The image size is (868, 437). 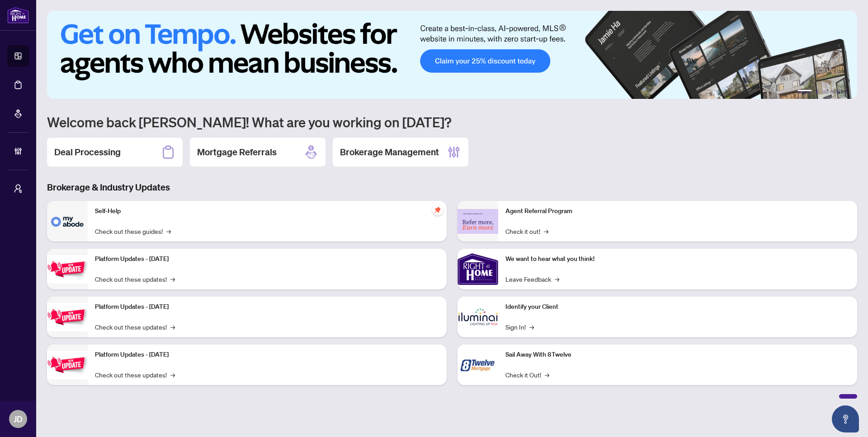 What do you see at coordinates (677, 355) in the screenshot?
I see `p: Sail Away With 8Twelve` at bounding box center [677, 355].